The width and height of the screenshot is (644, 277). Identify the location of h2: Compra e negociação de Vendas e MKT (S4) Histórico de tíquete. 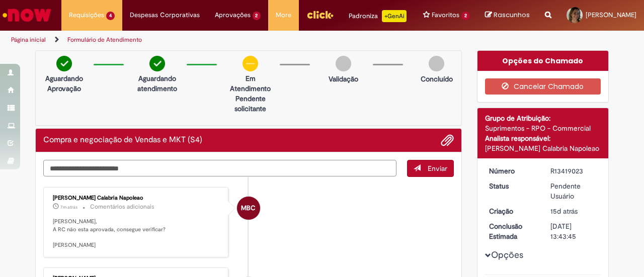
(123, 140).